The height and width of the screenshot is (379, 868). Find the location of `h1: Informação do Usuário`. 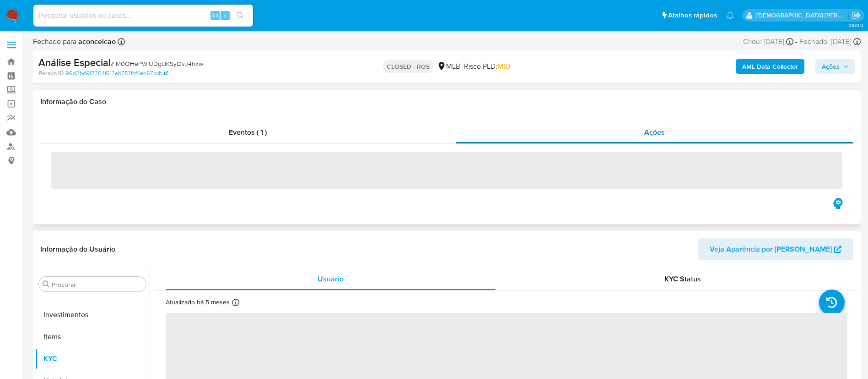

h1: Informação do Usuário is located at coordinates (78, 249).